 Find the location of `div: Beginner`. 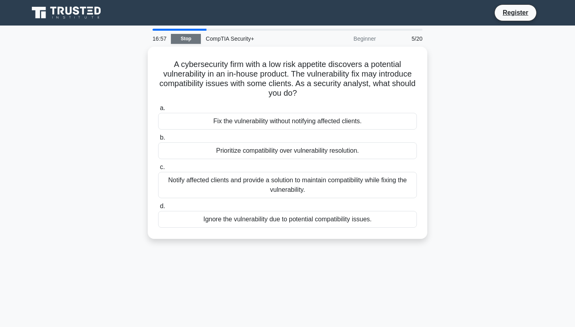

div: Beginner is located at coordinates (345, 39).